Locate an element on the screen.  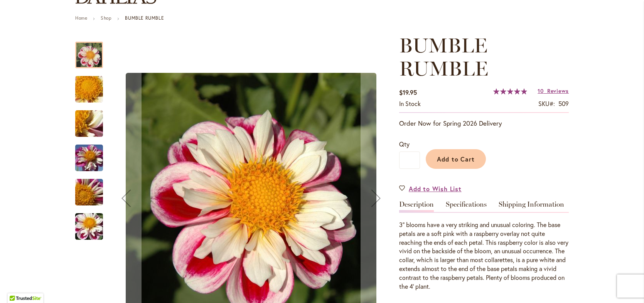
a: Description is located at coordinates (416, 206).